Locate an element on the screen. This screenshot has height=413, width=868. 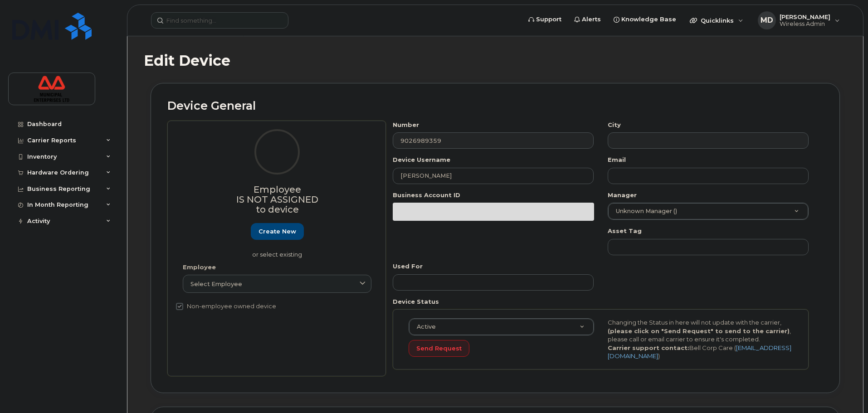
a: Create new is located at coordinates (277, 231).